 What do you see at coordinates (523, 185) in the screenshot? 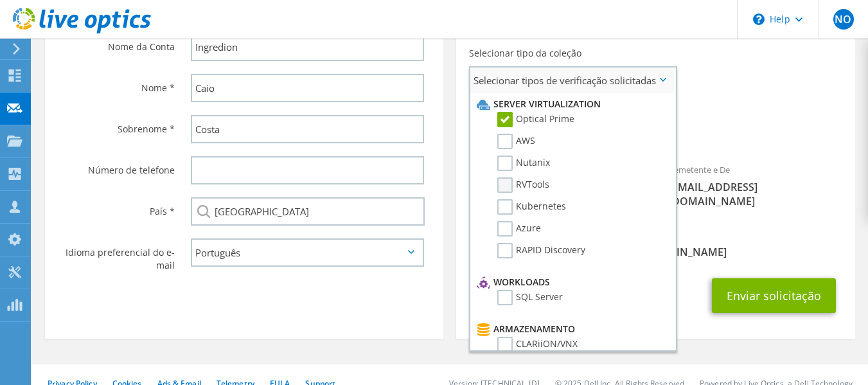
I see `label: RVTools` at bounding box center [523, 185].